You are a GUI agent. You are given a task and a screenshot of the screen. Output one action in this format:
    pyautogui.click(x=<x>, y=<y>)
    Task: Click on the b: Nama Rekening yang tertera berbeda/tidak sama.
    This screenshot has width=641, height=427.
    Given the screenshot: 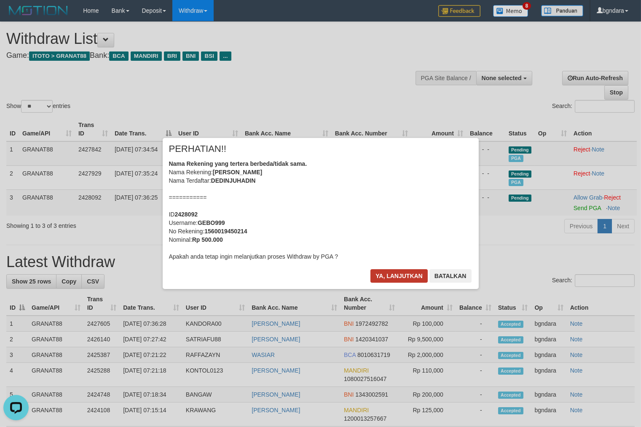 What is the action you would take?
    pyautogui.click(x=238, y=164)
    